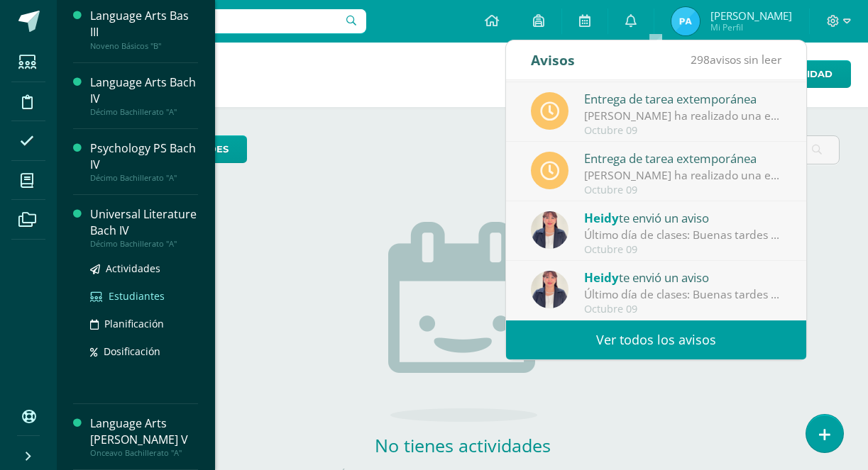 This screenshot has width=868, height=470. What do you see at coordinates (144, 162) in the screenshot?
I see `a: Psychology PS Bach IVDécimo Bachillerato "A"` at bounding box center [144, 162].